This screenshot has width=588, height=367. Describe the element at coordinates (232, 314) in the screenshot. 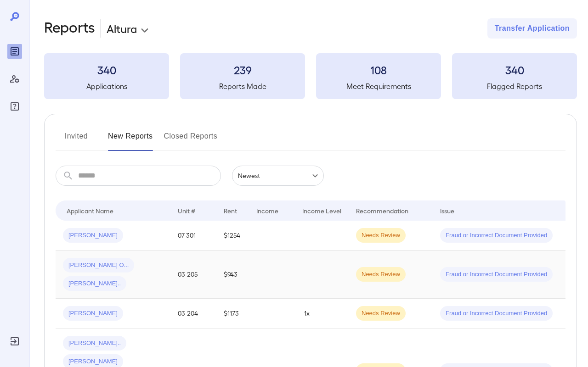

I see `td: $1173` at that location.